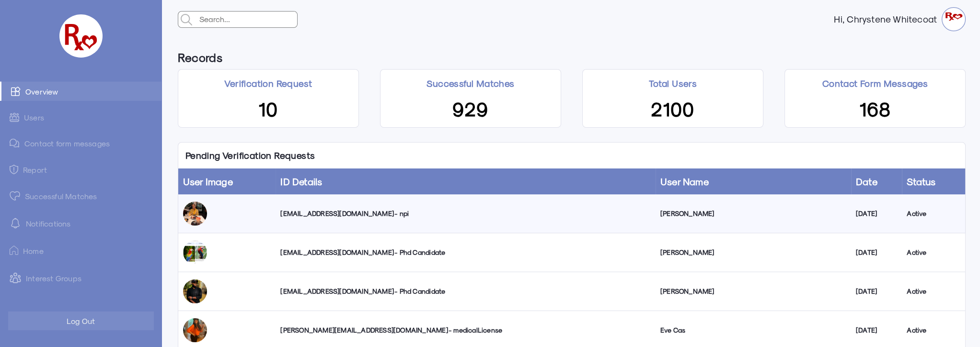 Image resolution: width=980 pixels, height=347 pixels. What do you see at coordinates (268, 83) in the screenshot?
I see `p: Verification Request` at bounding box center [268, 83].